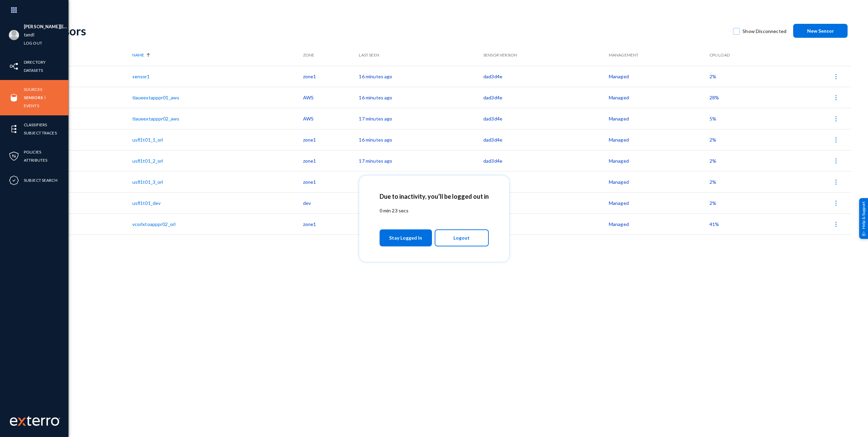 The image size is (868, 437). What do you see at coordinates (406, 238) in the screenshot?
I see `button: Stay Logged In` at bounding box center [406, 238].